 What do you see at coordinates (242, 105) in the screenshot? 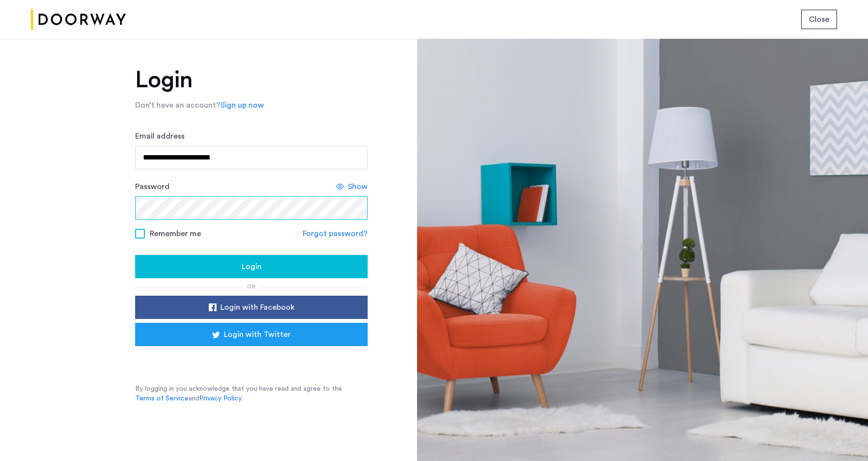
I see `a: Sign up now` at bounding box center [242, 105].